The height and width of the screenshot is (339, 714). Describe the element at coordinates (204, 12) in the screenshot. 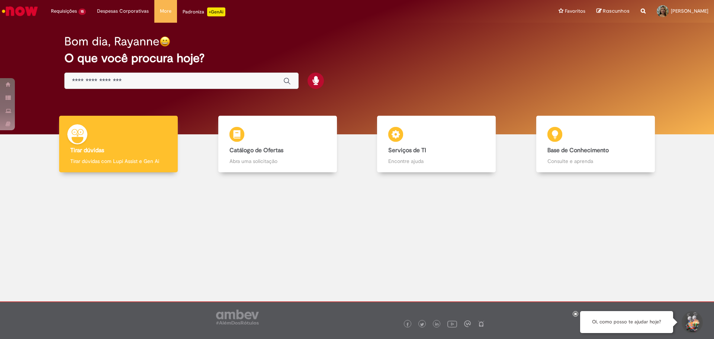

I see `div: Padroniza` at that location.